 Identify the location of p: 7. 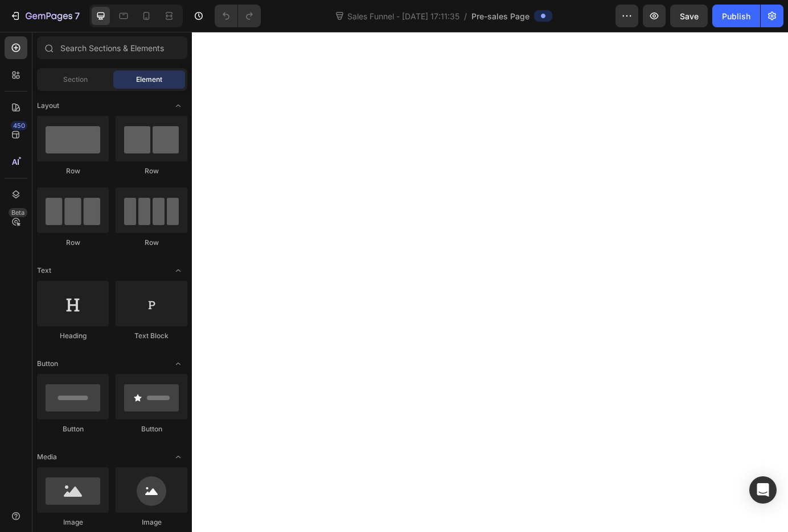
(77, 16).